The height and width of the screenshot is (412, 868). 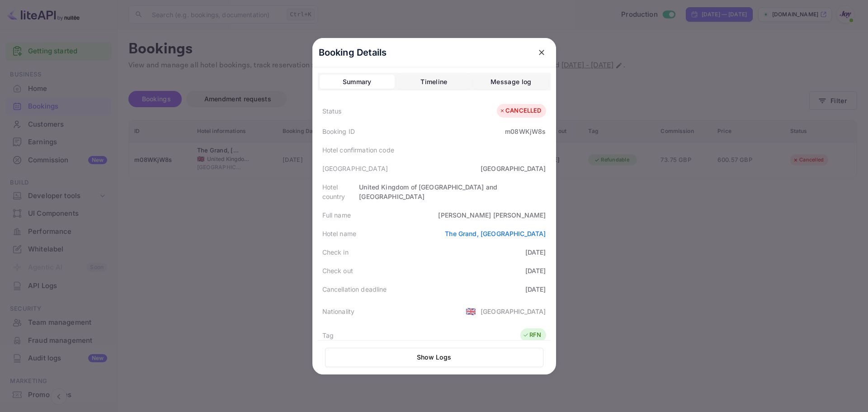 I want to click on button: Show Logs, so click(x=434, y=357).